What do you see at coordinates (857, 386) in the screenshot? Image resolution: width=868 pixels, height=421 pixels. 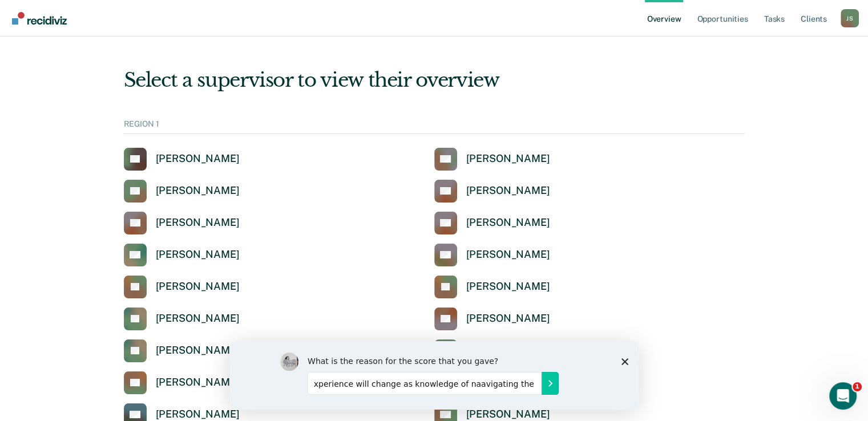 I see `span: 1` at bounding box center [857, 386].